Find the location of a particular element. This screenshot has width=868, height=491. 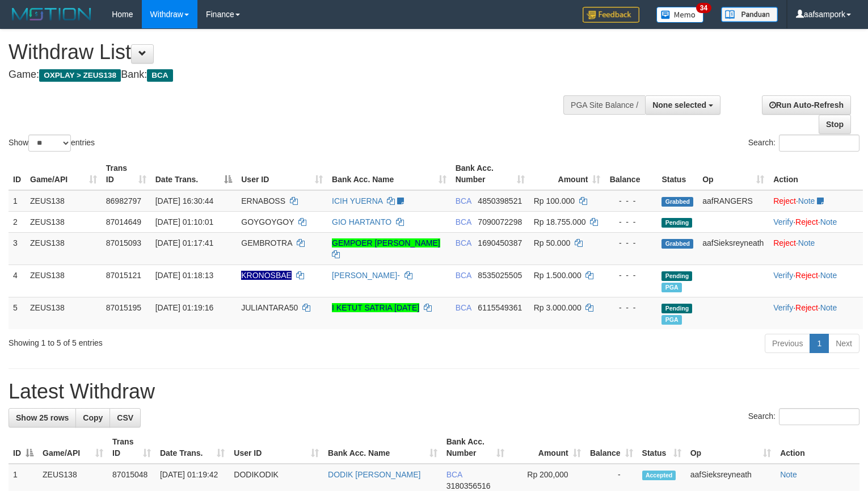

span: CSV is located at coordinates (125, 418).